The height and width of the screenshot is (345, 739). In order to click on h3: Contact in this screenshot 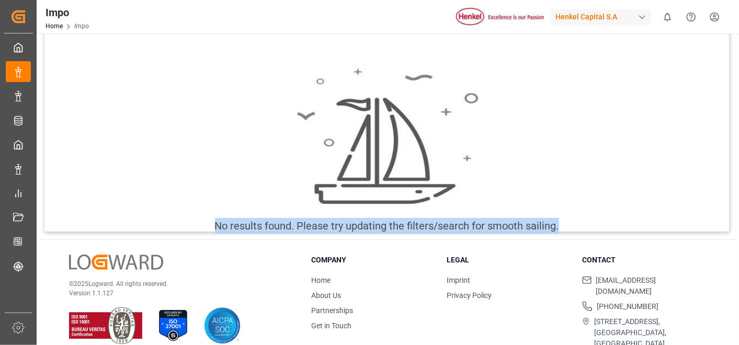, I will do `click(643, 260)`.